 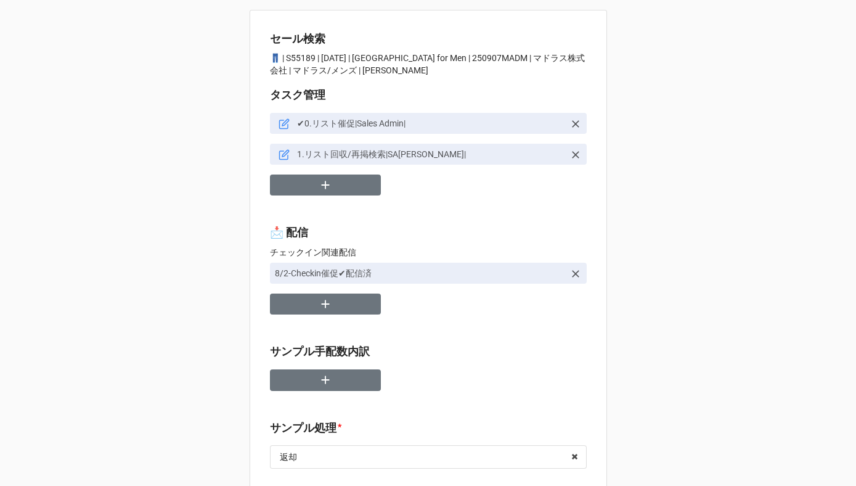 What do you see at coordinates (420, 273) in the screenshot?
I see `p: 8/2-Checkin催促✔︎配信済` at bounding box center [420, 273].